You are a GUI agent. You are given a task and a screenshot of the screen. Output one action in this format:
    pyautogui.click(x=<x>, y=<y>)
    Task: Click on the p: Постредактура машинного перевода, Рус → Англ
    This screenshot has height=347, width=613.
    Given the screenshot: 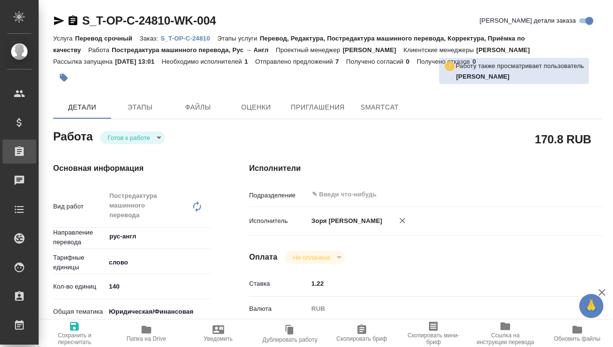 What is the action you would take?
    pyautogui.click(x=194, y=50)
    